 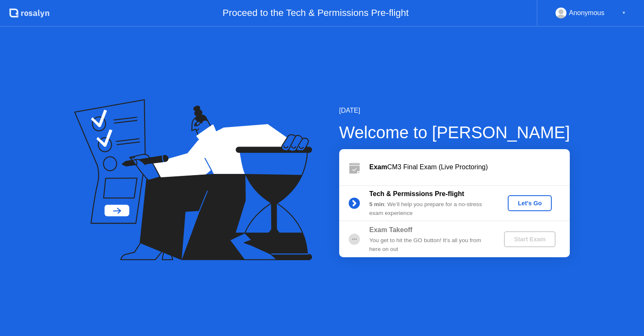 I want to click on button: Start Exam, so click(x=530, y=240).